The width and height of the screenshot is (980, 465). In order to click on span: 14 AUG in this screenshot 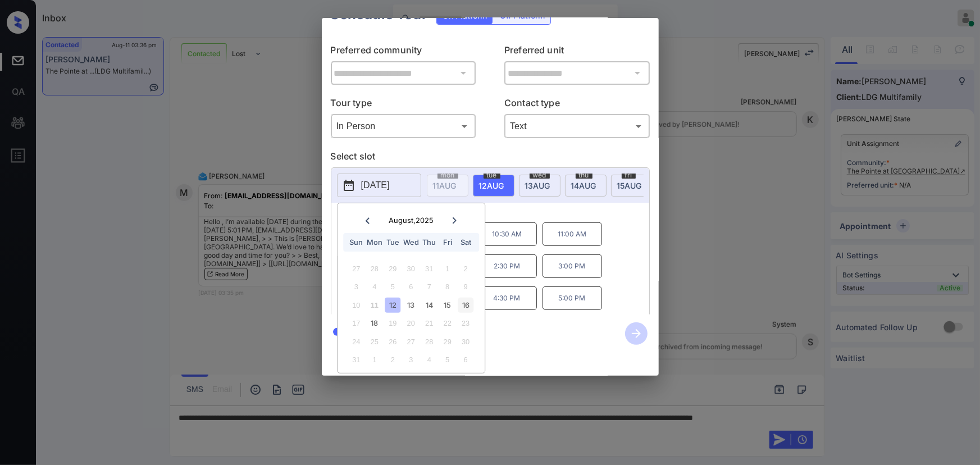, I will do `click(584, 185)`.